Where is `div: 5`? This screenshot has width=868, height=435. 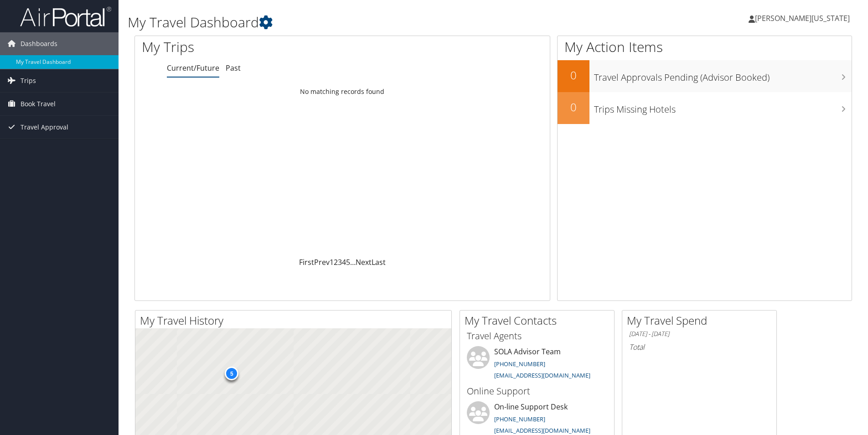 div: 5 is located at coordinates (232, 373).